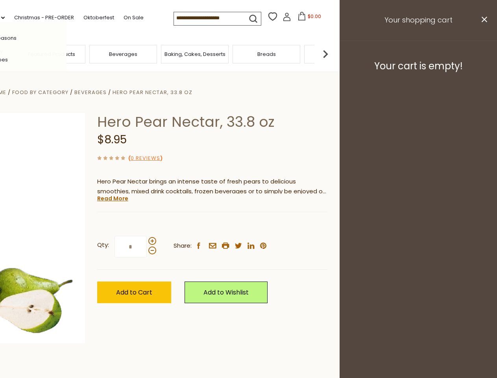 The width and height of the screenshot is (497, 378). I want to click on span: Breads, so click(267, 54).